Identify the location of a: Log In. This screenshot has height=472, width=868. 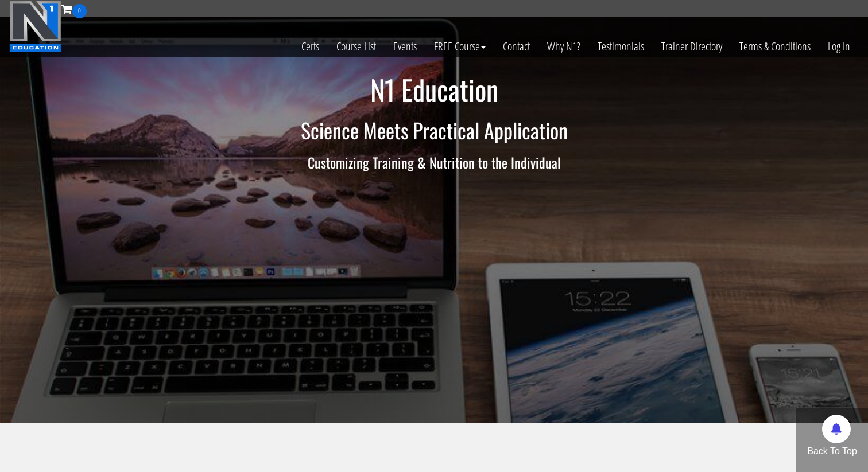
(839, 46).